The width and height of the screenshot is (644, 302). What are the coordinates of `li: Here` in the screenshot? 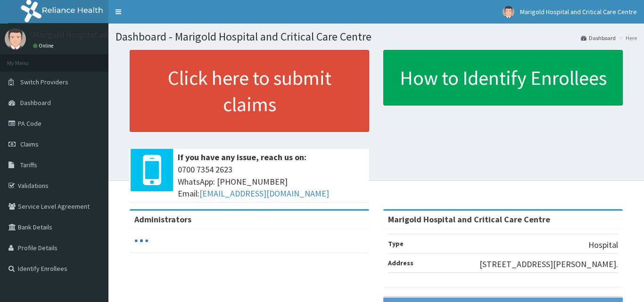 It's located at (627, 38).